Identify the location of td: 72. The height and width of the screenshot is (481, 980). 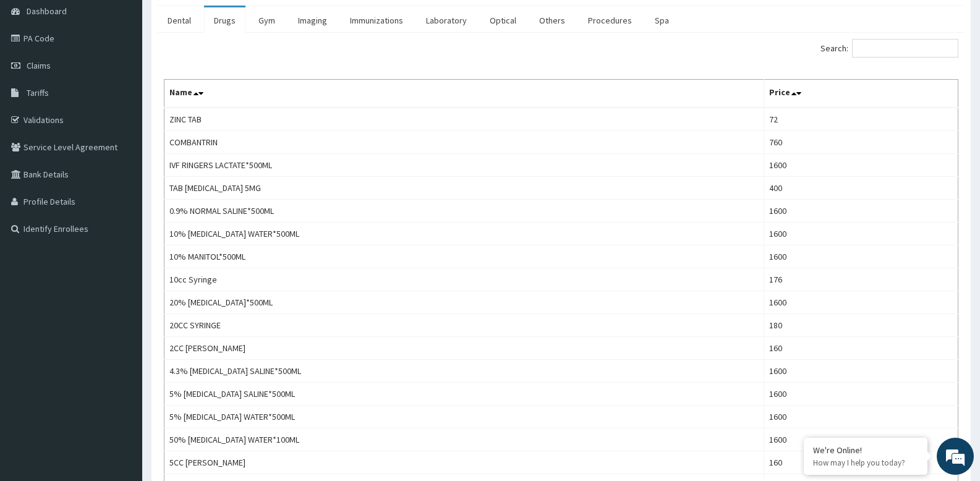
(861, 119).